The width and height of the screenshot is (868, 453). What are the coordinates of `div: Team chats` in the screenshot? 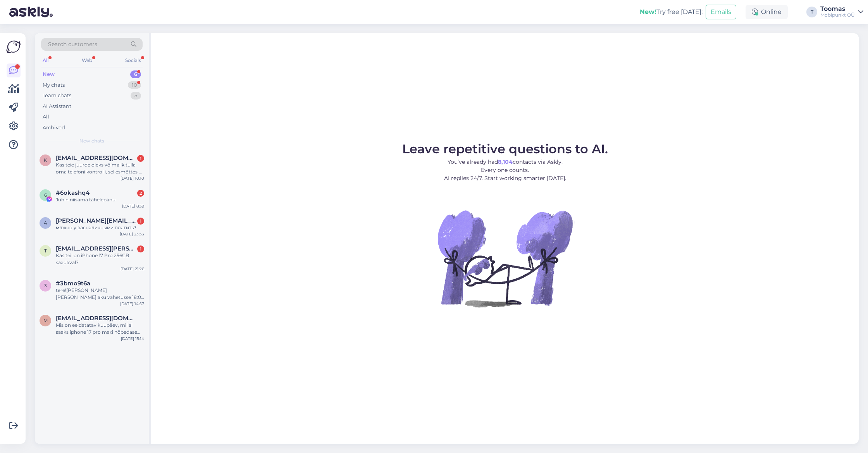 It's located at (57, 96).